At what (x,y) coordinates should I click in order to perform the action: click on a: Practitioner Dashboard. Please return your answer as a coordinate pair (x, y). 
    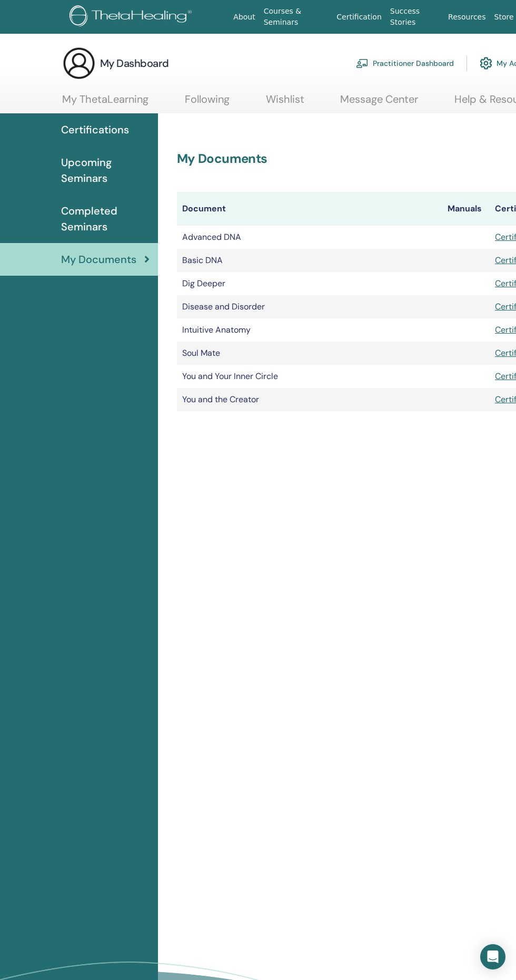
    Looking at the image, I should click on (405, 63).